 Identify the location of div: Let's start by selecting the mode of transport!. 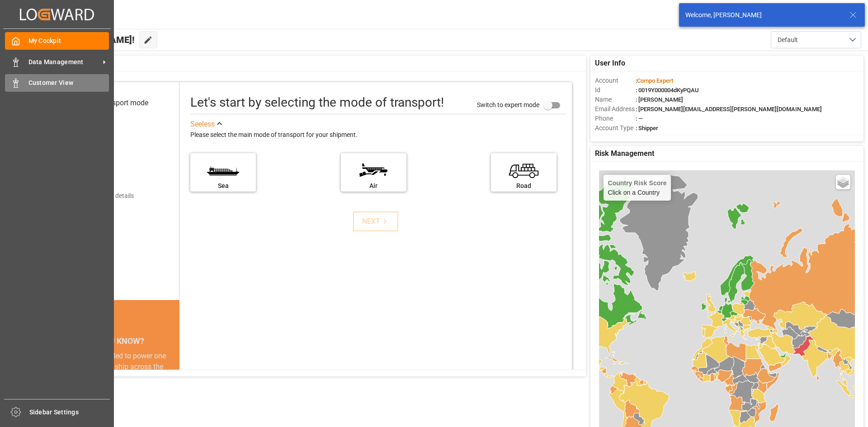
(317, 103).